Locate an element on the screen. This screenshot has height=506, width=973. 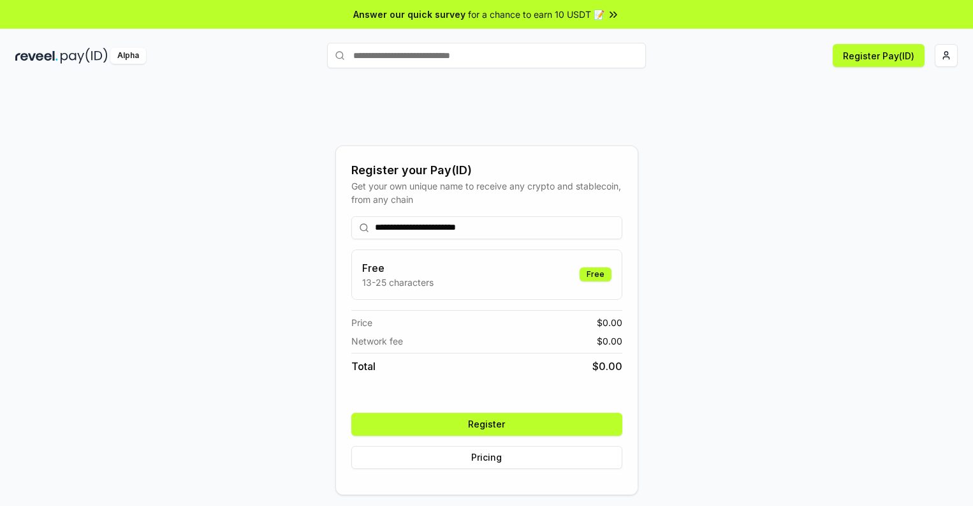
div: Alpha is located at coordinates (128, 55).